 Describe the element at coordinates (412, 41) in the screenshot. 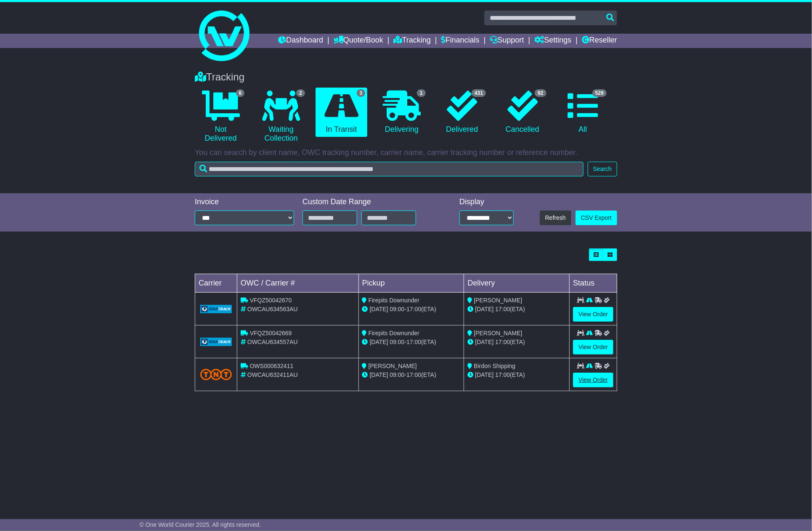

I see `a: Tracking` at that location.